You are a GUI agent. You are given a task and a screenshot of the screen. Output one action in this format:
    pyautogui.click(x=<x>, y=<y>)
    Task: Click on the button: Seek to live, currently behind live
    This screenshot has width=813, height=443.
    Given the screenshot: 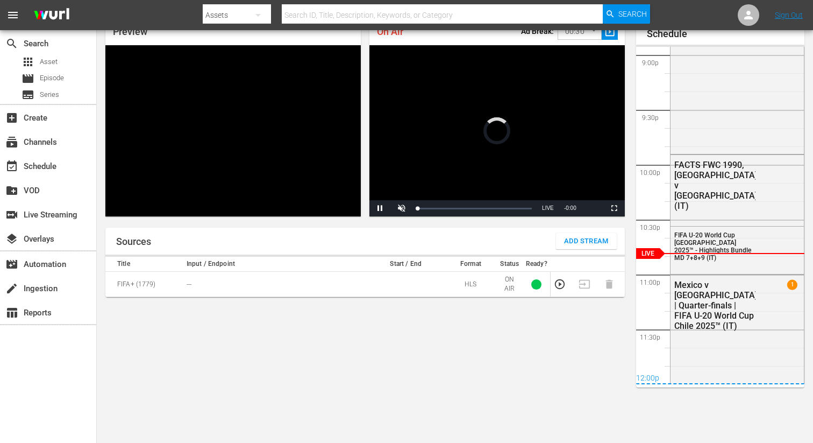 What is the action you would take?
    pyautogui.click(x=548, y=208)
    